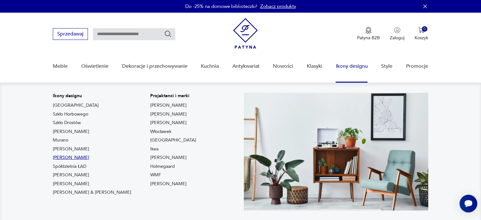  What do you see at coordinates (60, 66) in the screenshot?
I see `a: Meble` at bounding box center [60, 66].